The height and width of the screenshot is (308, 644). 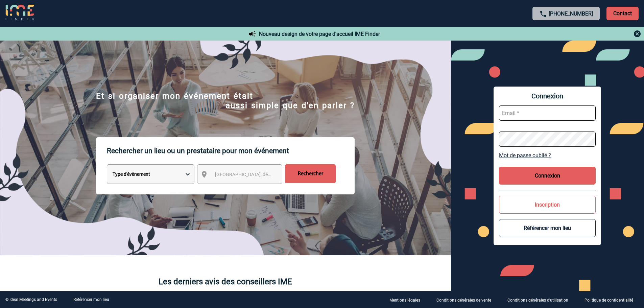 What do you see at coordinates (547, 205) in the screenshot?
I see `button: Inscription` at bounding box center [547, 205].